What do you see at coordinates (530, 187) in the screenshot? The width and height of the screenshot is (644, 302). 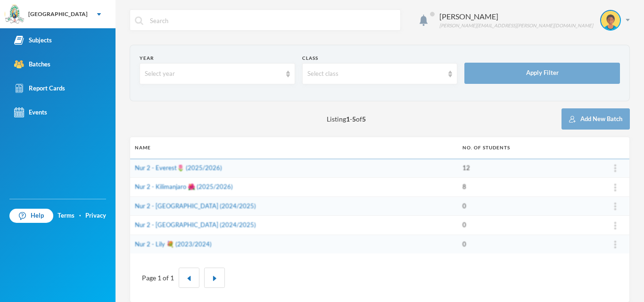 I see `td: 8` at bounding box center [530, 187].